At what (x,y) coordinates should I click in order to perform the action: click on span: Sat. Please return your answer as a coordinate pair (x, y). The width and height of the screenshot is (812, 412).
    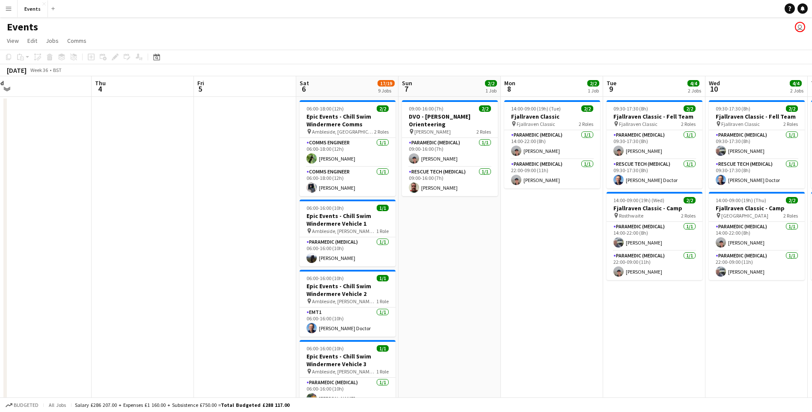
    Looking at the image, I should click on (305, 83).